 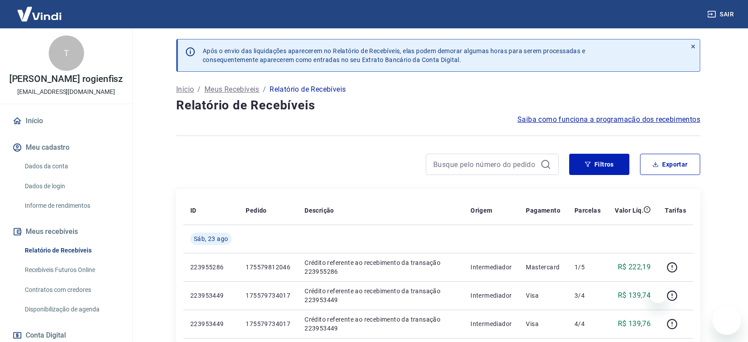 What do you see at coordinates (543, 210) in the screenshot?
I see `p: Pagamento` at bounding box center [543, 210].